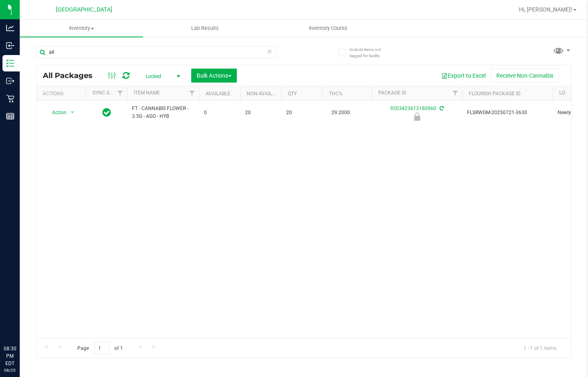  What do you see at coordinates (56, 113) in the screenshot?
I see `span: Action` at bounding box center [56, 113].